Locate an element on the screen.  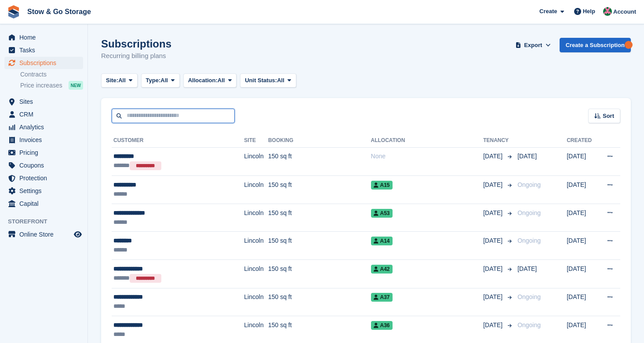
span: Subscriptions is located at coordinates (46, 63).